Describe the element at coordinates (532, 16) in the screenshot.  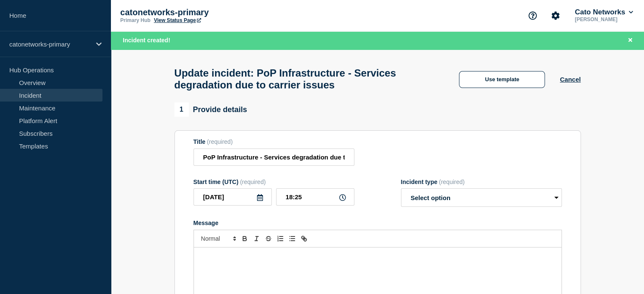
I see `button: Support` at that location.